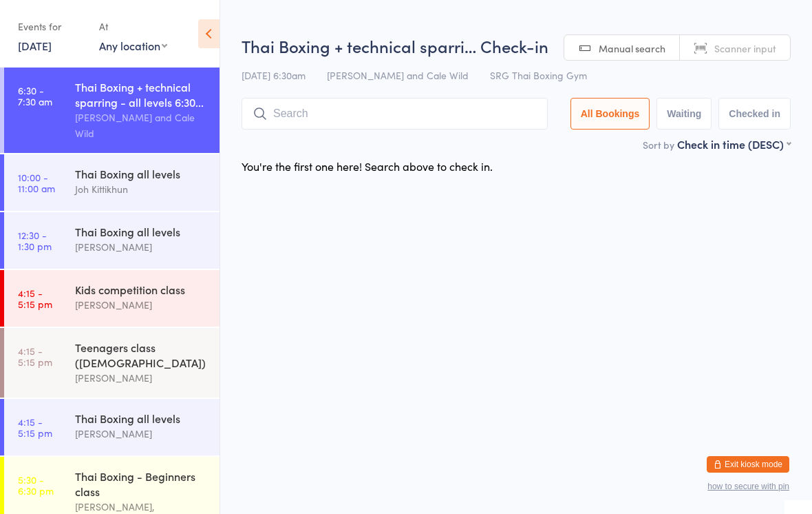 This screenshot has height=514, width=812. I want to click on time: 10:00 - 11:00 am, so click(37, 182).